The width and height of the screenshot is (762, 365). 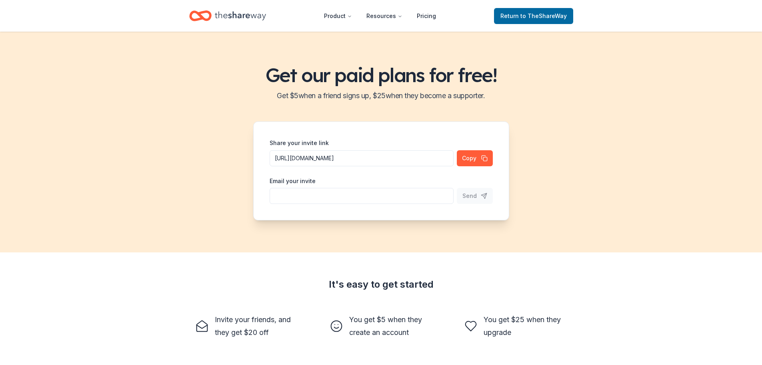 I want to click on a: Pricing, so click(x=427, y=16).